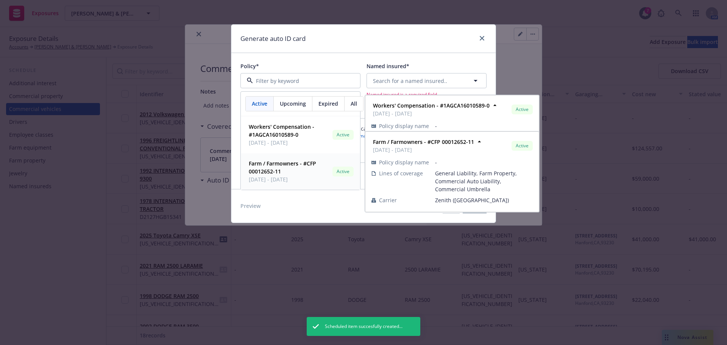 The width and height of the screenshot is (727, 345). Describe the element at coordinates (273, 39) in the screenshot. I see `h1: Generate auto ID card` at that location.